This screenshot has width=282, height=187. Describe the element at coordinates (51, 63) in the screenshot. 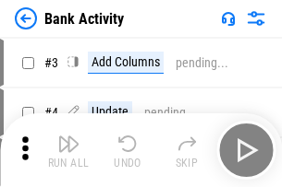

I see `span: # 3` at that location.